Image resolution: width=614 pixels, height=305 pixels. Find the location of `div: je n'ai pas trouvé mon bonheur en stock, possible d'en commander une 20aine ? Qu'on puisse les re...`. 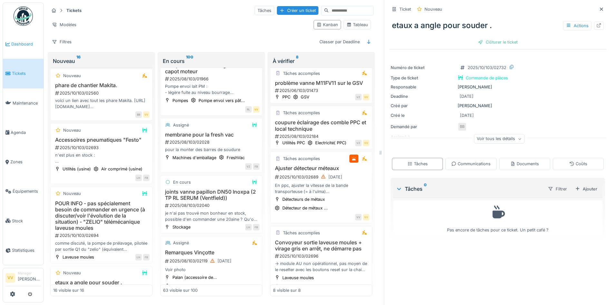

div: je n'ai pas trouvé mon bonheur en stock, possible d'en commander une 20aine ? Qu'on puisse les re... is located at coordinates (211, 216).